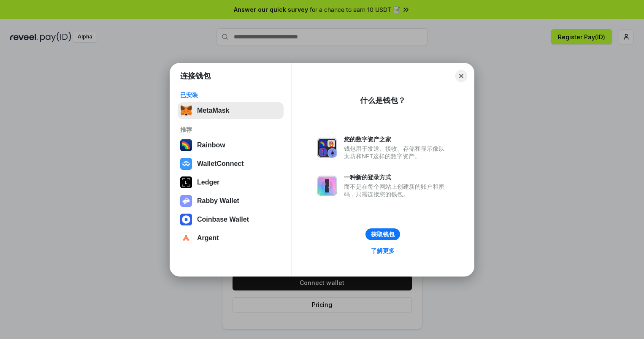  What do you see at coordinates (186, 111) in the screenshot?
I see `img: svg+xml,%3Csvg%20fill%3D%22none%22%20height%3D%2233%22%20viewBox%3D%220%200%2035%2033%22%20width%...` at bounding box center [186, 111].